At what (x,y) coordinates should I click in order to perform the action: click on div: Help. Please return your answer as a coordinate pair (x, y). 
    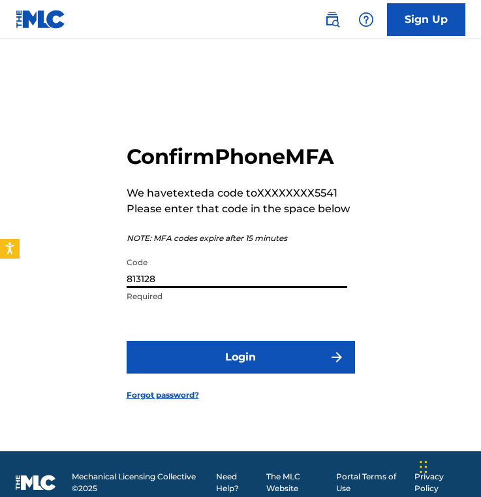
    Looking at the image, I should click on (366, 20).